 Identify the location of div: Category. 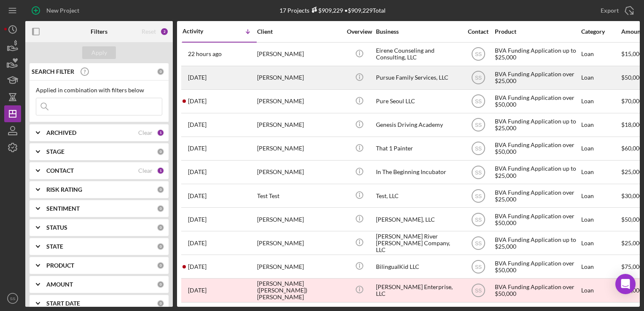
(601, 32).